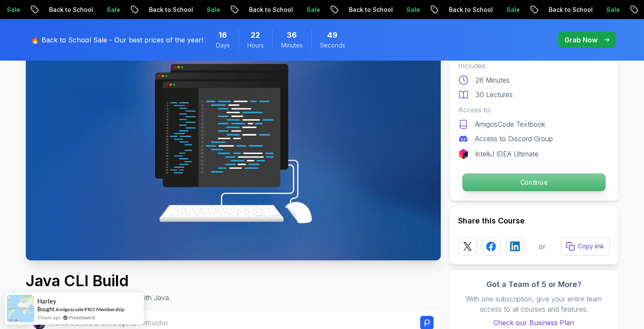 Image resolution: width=644 pixels, height=329 pixels. I want to click on p: Check our Business Plan, so click(534, 322).